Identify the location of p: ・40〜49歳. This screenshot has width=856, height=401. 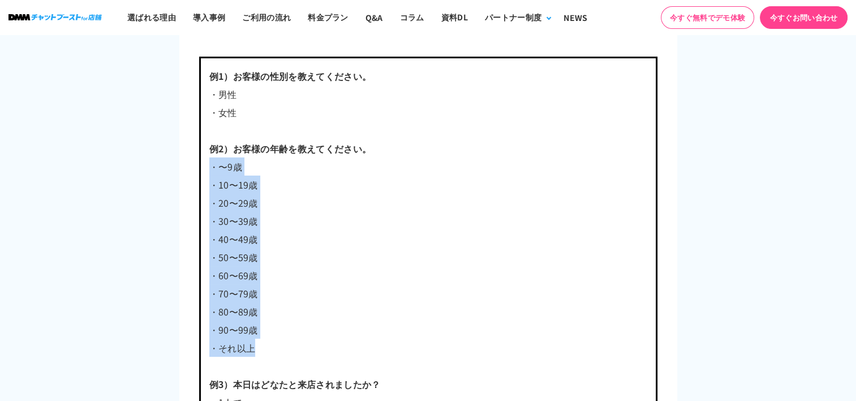
(428, 239).